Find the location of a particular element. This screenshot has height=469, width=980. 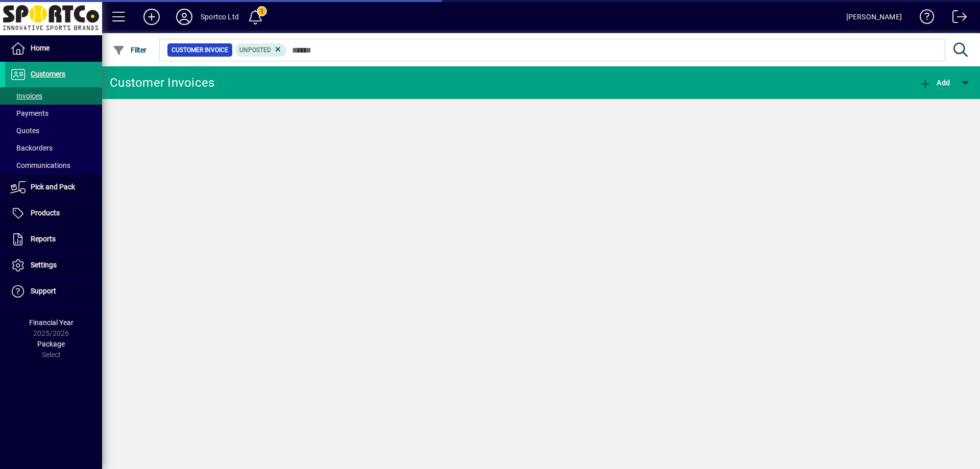

a: Pick and Pack is located at coordinates (54, 187).